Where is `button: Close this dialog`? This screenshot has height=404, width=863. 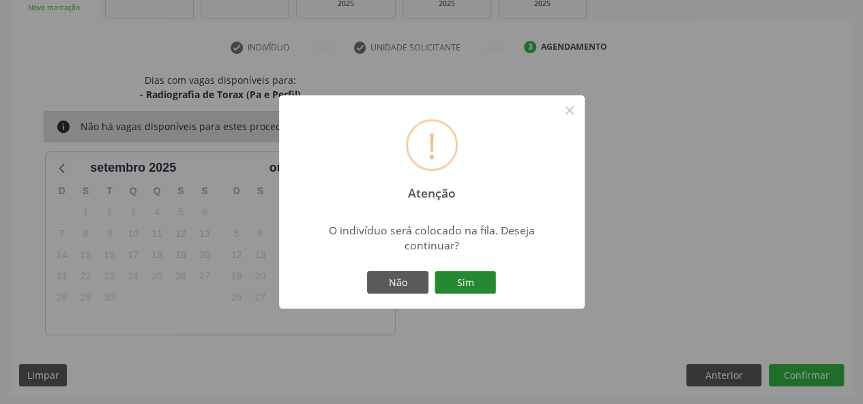
button: Close this dialog is located at coordinates (569, 110).